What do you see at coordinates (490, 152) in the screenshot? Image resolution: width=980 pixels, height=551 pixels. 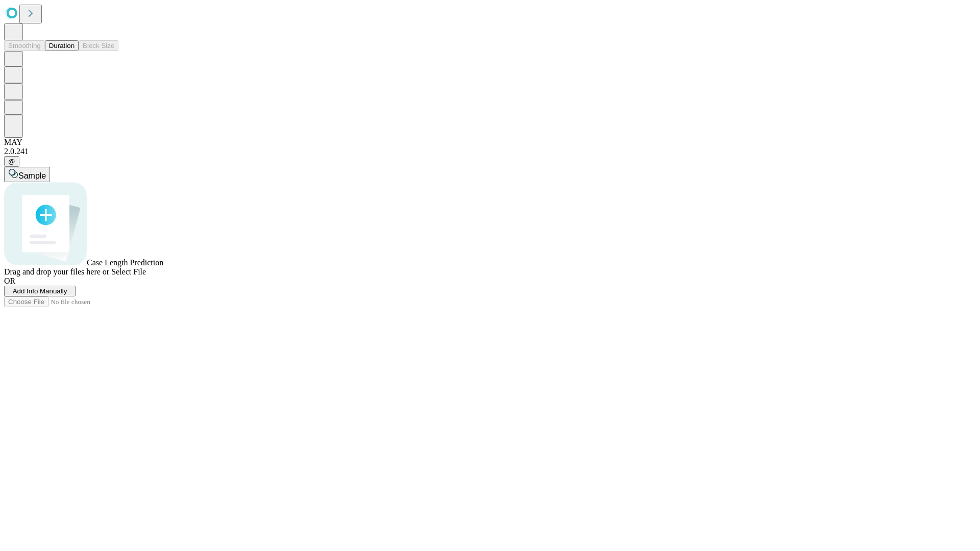 I see `div: 2.0.241` at bounding box center [490, 152].